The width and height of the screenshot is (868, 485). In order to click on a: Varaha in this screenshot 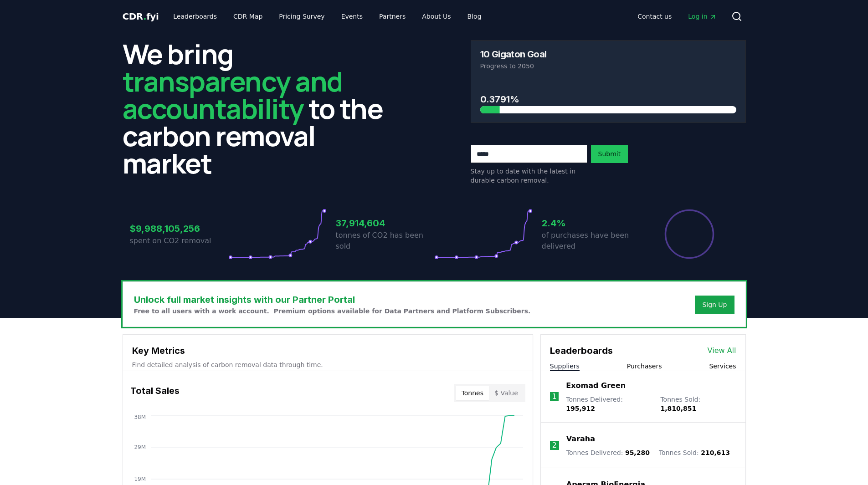, I will do `click(581, 439)`.